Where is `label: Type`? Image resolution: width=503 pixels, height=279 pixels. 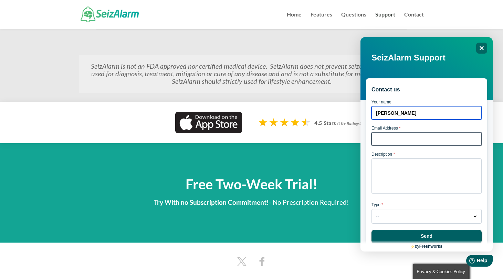 label: Type is located at coordinates (66, 168).